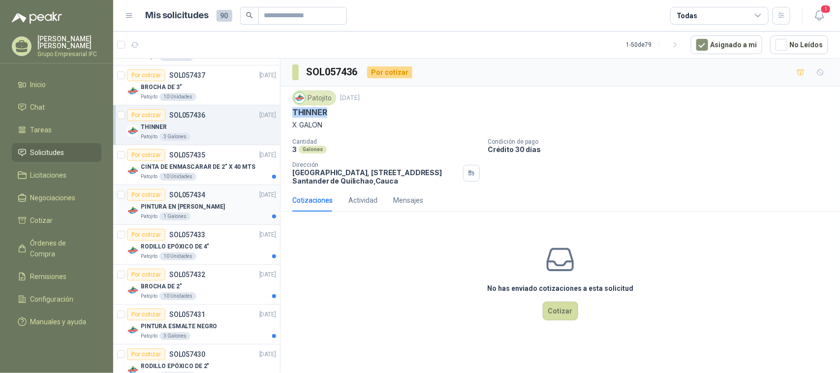 The image size is (840, 373). I want to click on p: Condición de pago, so click(662, 142).